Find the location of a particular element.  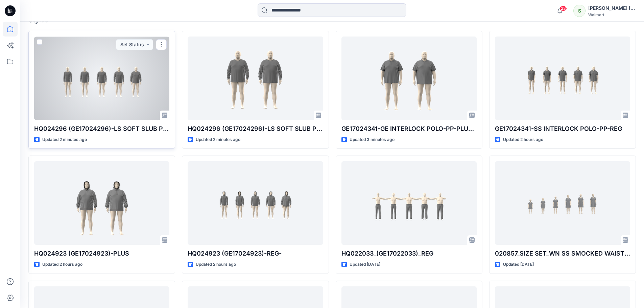

p: Updated 3 minutes ago is located at coordinates (372, 139).